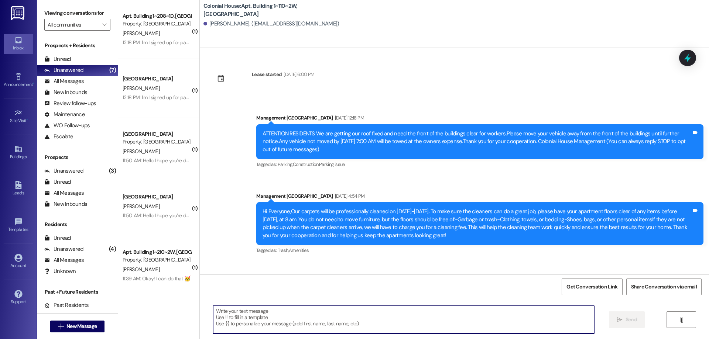 This screenshot has width=709, height=339. What do you see at coordinates (267, 74) in the screenshot?
I see `div: Lease started` at bounding box center [267, 74].